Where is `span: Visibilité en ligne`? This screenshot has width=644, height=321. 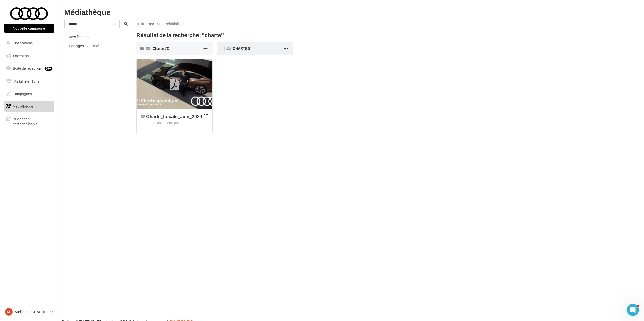
span: Visibilité en ligne is located at coordinates (26, 81).